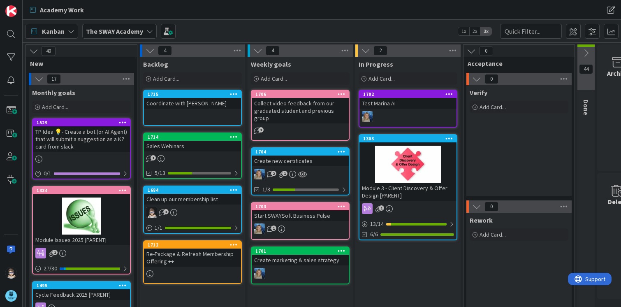 The height and width of the screenshot is (307, 621). Describe the element at coordinates (81, 135) in the screenshot. I see `div: 1529TP Idea 💡- Create a bot (or AI Agent) that will submit a suggestion as a KZ card from slack` at that location.